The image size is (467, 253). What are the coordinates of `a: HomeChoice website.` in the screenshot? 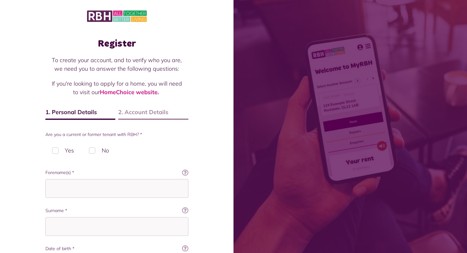 It's located at (129, 92).